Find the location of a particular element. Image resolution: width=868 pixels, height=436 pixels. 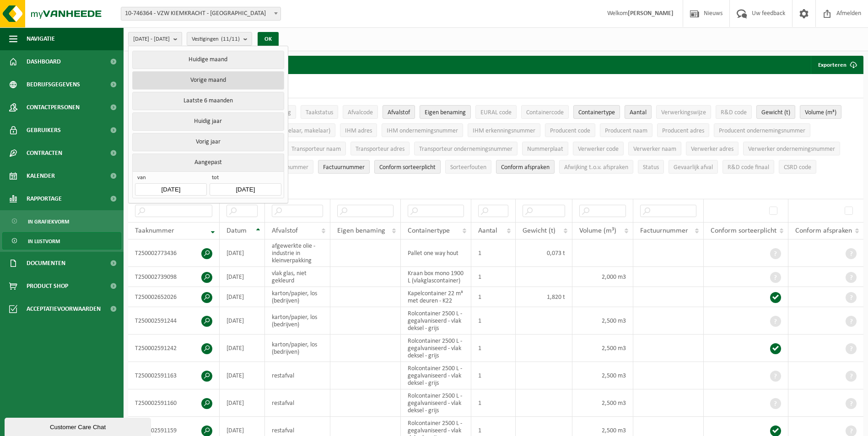

button: Aangepast is located at coordinates (207, 163).